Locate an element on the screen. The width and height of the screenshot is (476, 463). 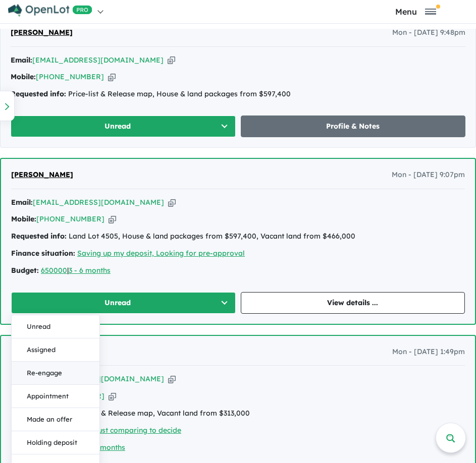
button: Toggle navigation is located at coordinates (416, 11).